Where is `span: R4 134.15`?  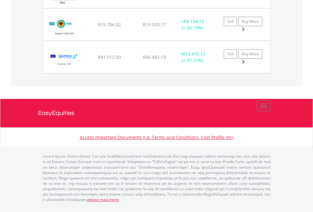
span: R4 134.15 is located at coordinates (193, 21).